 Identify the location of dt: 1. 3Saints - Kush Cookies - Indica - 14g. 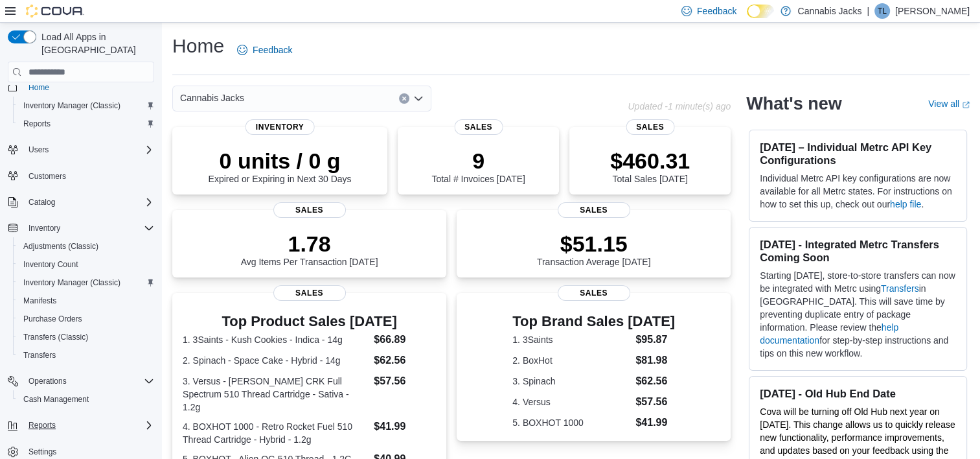
(275, 340).